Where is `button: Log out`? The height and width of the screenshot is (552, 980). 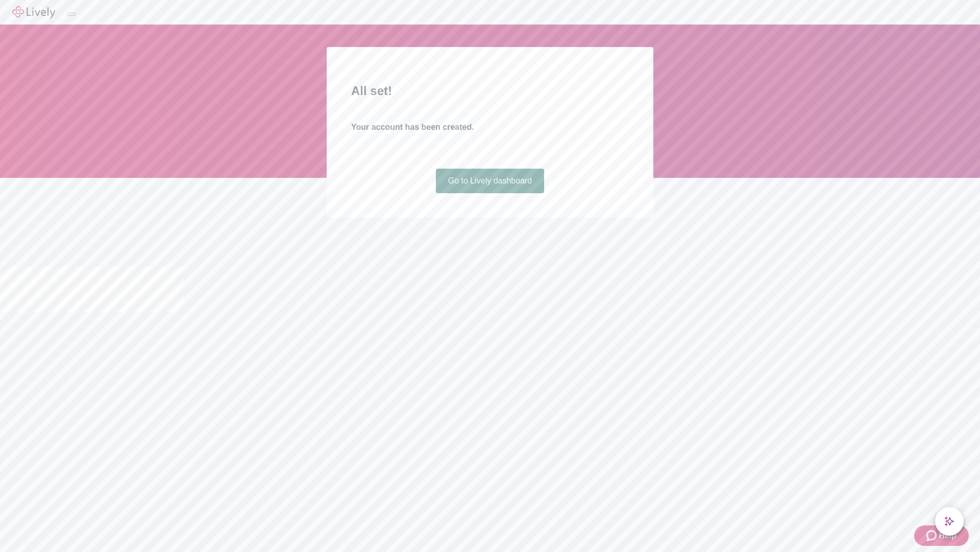
button: Log out is located at coordinates (72, 15).